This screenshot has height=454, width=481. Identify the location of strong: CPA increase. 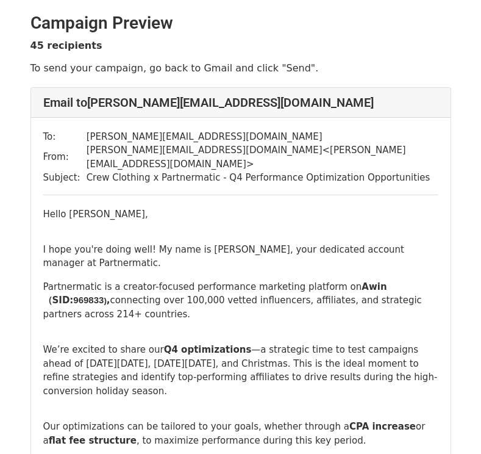
(382, 426).